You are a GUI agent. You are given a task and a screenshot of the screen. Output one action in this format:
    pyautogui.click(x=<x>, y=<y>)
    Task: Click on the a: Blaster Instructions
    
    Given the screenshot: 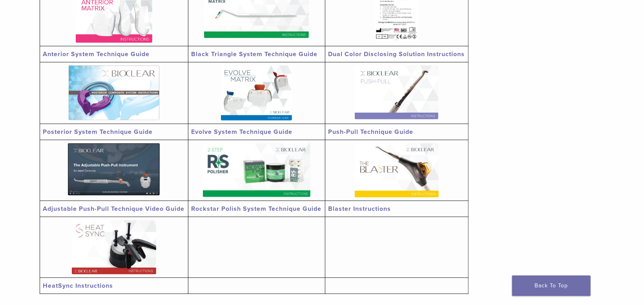 What is the action you would take?
    pyautogui.click(x=360, y=209)
    